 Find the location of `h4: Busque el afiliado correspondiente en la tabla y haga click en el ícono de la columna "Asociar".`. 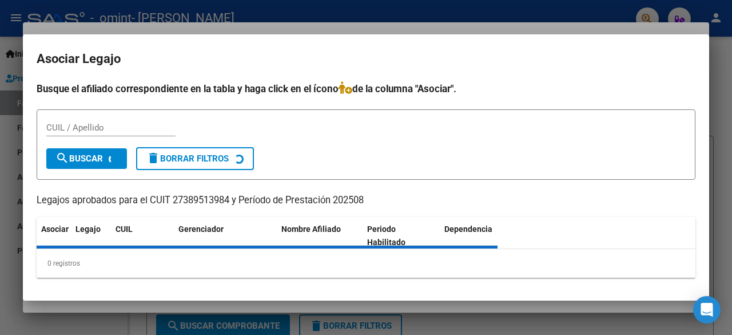

h4: Busque el afiliado correspondiente en la tabla y haga click en el ícono de la columna "Asociar". is located at coordinates (366, 89).